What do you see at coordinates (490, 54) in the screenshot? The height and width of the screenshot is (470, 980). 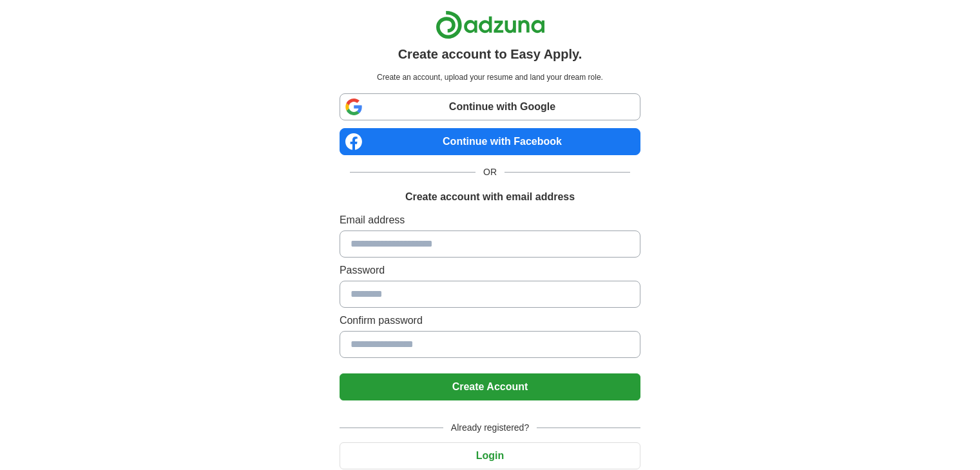 I see `h1: Create account to Easy Apply.` at bounding box center [490, 54].